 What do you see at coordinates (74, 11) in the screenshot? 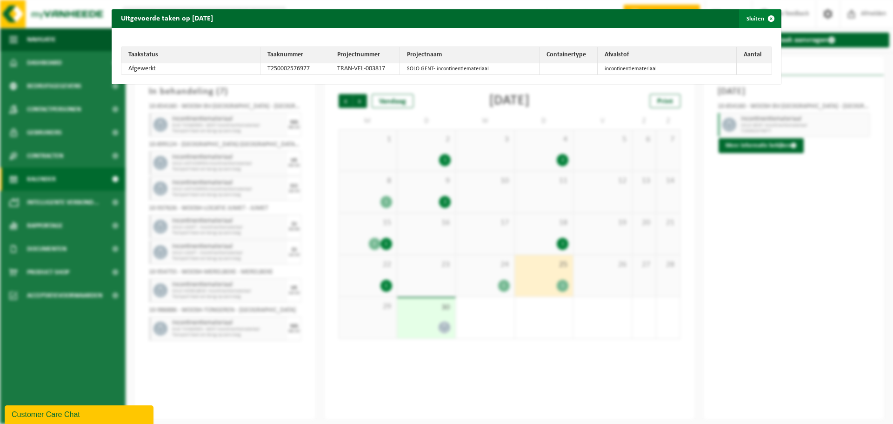
I see `div: Customer Care Chat` at bounding box center [74, 11].